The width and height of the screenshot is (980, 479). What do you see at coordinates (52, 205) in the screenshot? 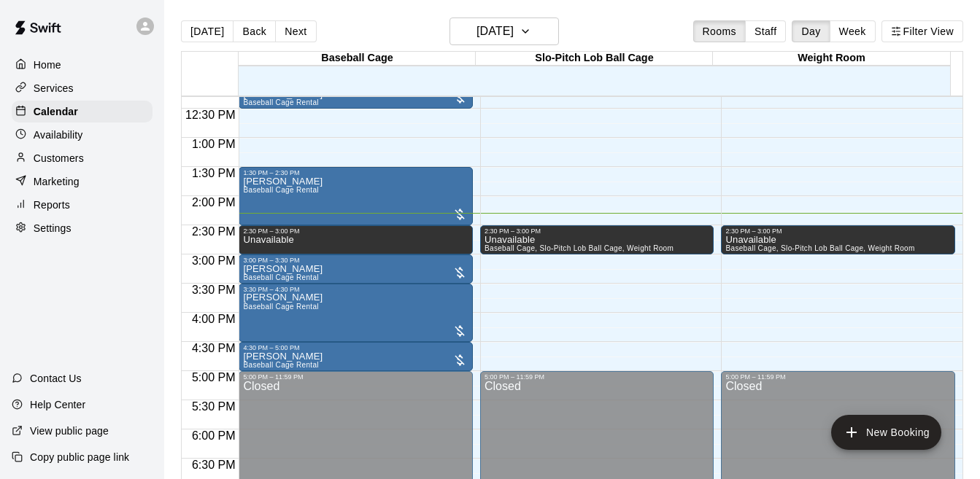
I see `p: Reports` at bounding box center [52, 205].